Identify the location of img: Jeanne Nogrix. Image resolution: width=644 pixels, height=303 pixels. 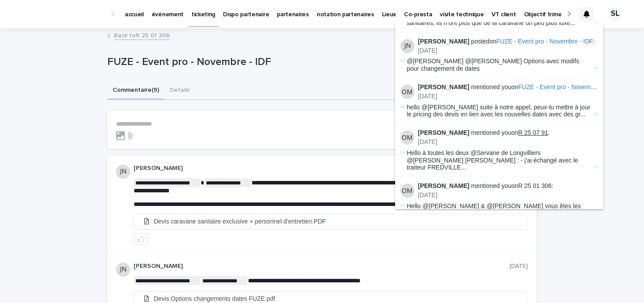
(408, 46).